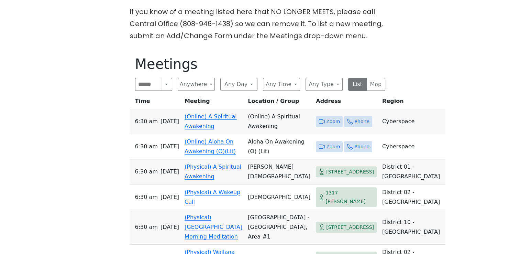 The width and height of the screenshot is (520, 254). Describe the element at coordinates (211, 121) in the screenshot. I see `a: (Online) A Spiritual Awakening` at that location.